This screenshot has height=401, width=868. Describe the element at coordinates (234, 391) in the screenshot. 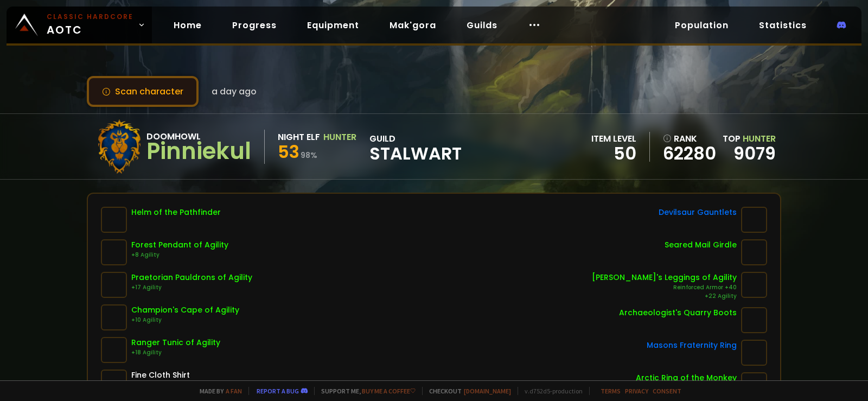

I see `a: a fan` at that location.